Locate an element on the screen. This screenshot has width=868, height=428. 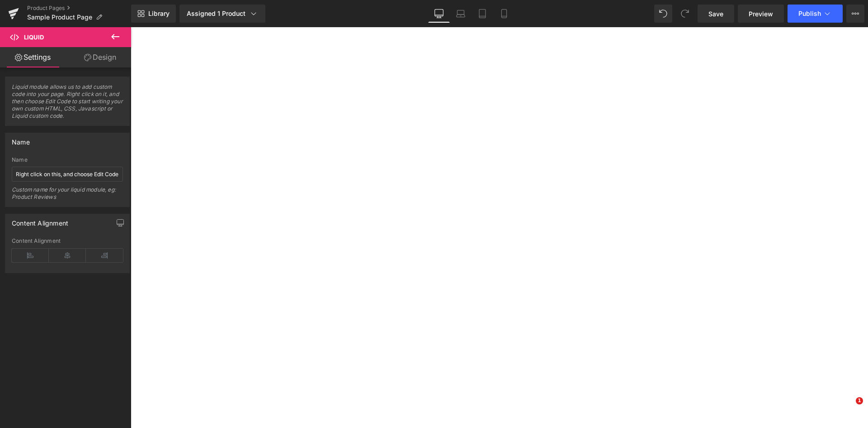
a: New Library is located at coordinates (153, 14).